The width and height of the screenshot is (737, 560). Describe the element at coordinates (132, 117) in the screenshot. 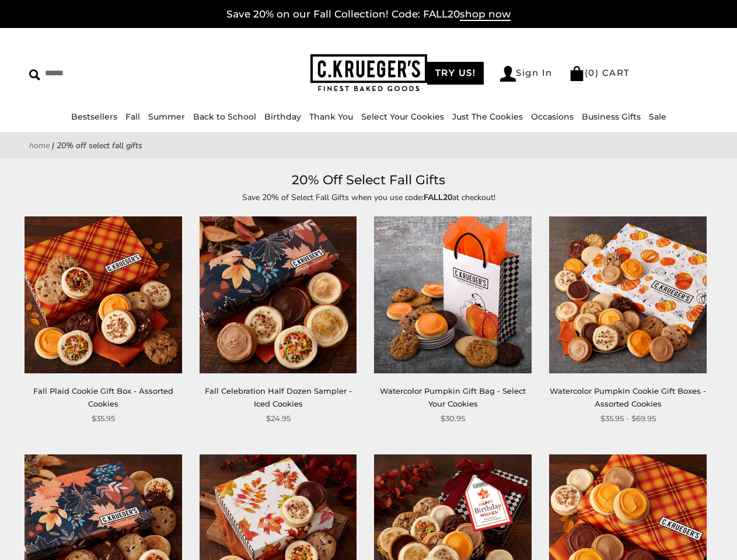

I see `a: Fall` at that location.